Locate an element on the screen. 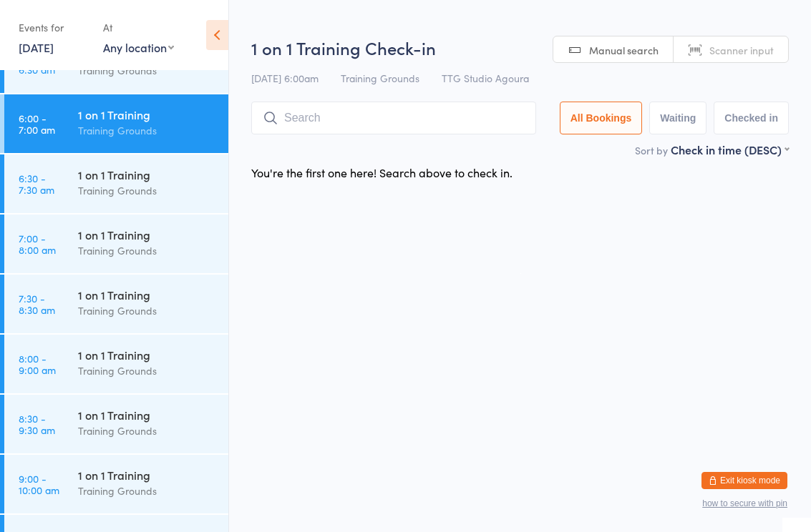 This screenshot has width=811, height=532. time: 8:30 - 9:30 am is located at coordinates (37, 425).